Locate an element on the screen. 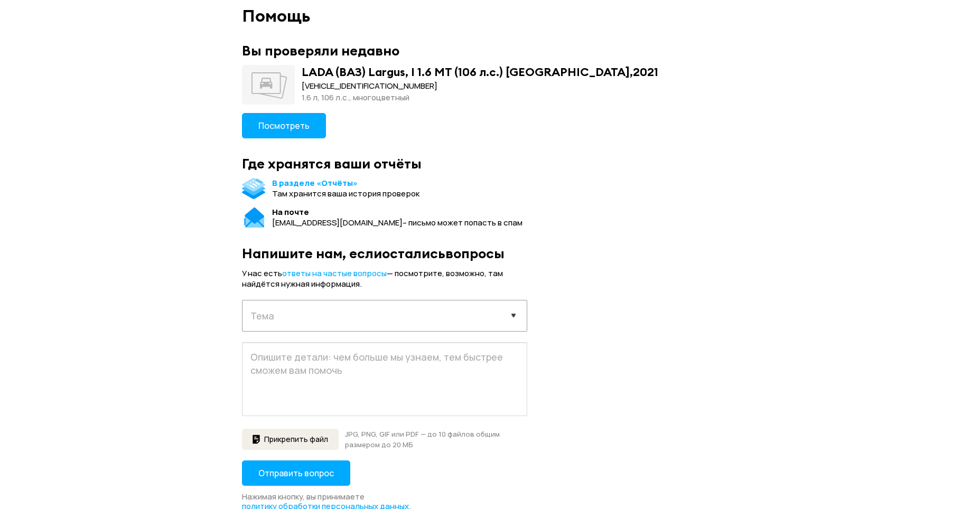 The image size is (980, 509). a: ответы на частые вопросы is located at coordinates (335, 274).